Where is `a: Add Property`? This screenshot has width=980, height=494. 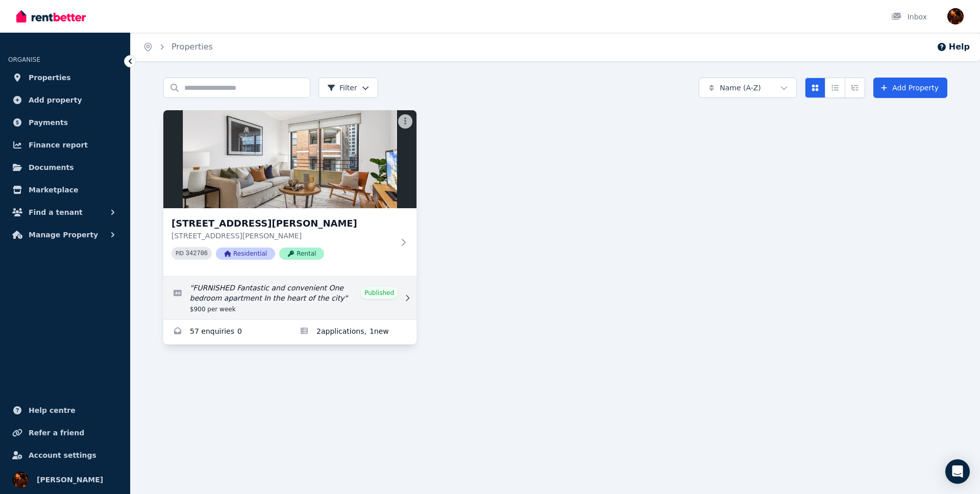 a: Add Property is located at coordinates (910, 88).